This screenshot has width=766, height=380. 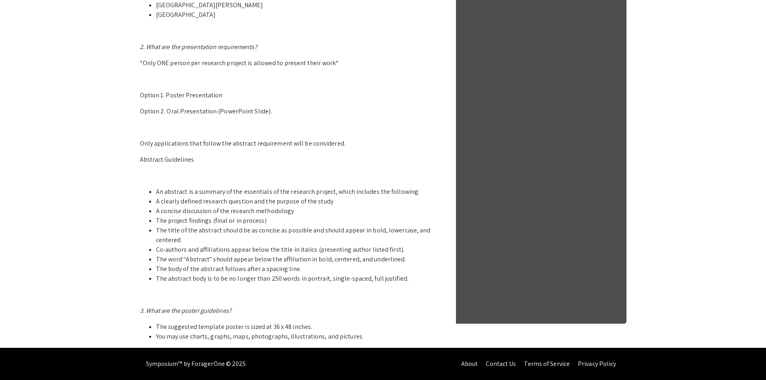 What do you see at coordinates (469, 363) in the screenshot?
I see `a: About` at bounding box center [469, 363].